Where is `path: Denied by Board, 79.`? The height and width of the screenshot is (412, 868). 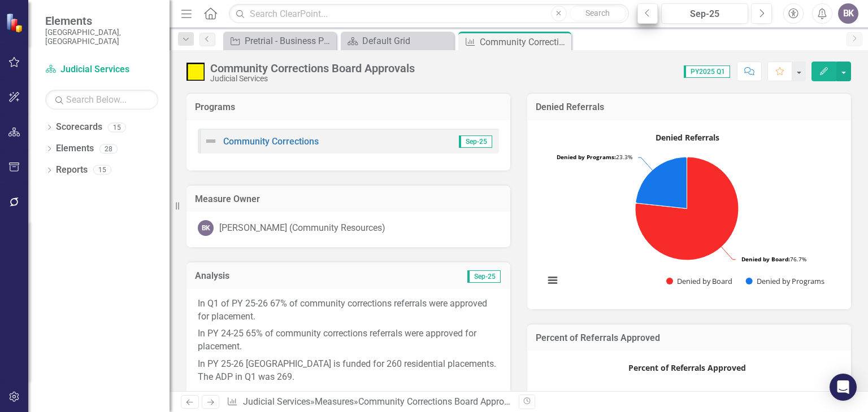
path: Denied by Board, 79. is located at coordinates (687, 209).